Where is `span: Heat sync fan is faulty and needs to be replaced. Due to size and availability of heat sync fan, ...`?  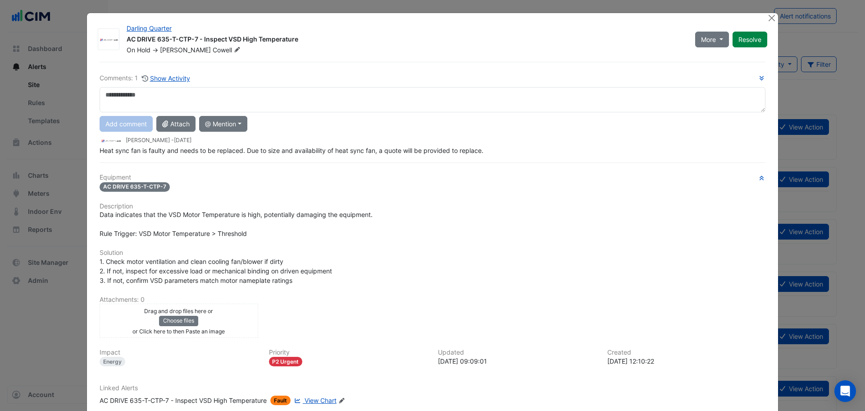 span: Heat sync fan is faulty and needs to be replaced. Due to size and availability of heat sync fan, ... is located at coordinates (292, 150).